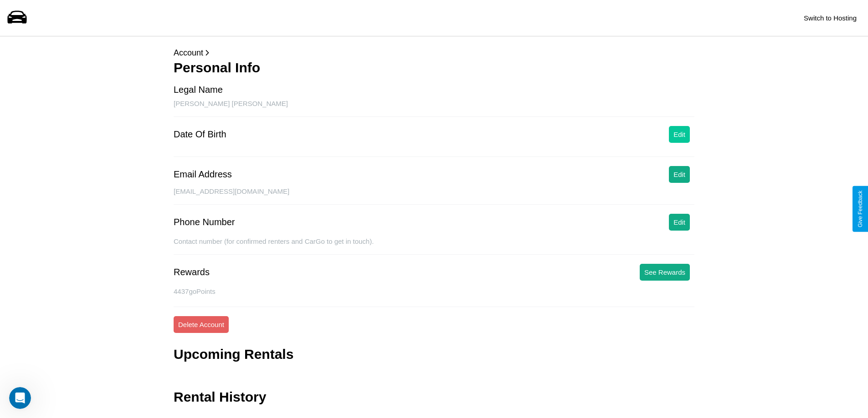 Image resolution: width=868 pixels, height=418 pixels. What do you see at coordinates (198, 90) in the screenshot?
I see `div: Legal Name` at bounding box center [198, 90].